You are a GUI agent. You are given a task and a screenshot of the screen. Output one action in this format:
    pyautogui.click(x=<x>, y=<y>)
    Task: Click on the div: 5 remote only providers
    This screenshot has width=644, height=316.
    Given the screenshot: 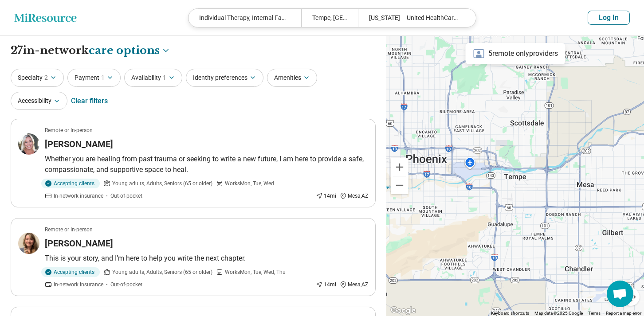 What is the action you would take?
    pyautogui.click(x=515, y=54)
    